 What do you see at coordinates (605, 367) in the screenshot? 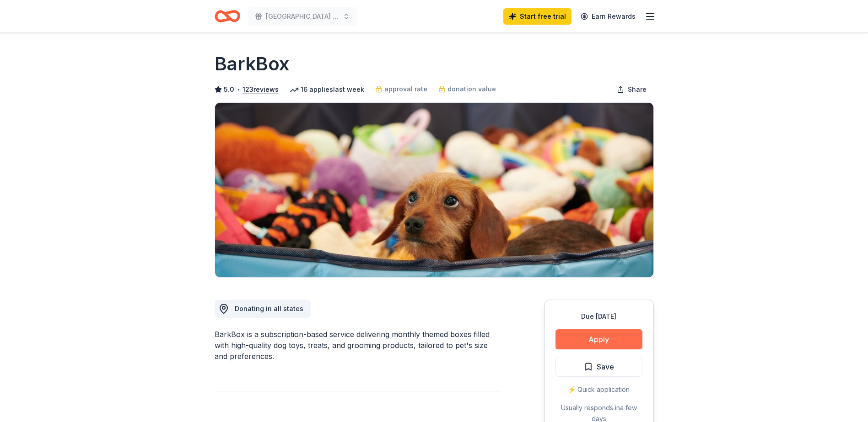
I see `span: Save` at bounding box center [605, 367].